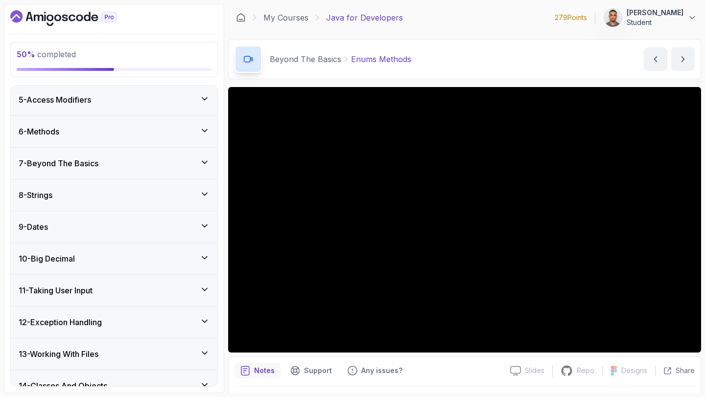 The height and width of the screenshot is (397, 705). What do you see at coordinates (674, 371) in the screenshot?
I see `button: Share` at bounding box center [674, 371].